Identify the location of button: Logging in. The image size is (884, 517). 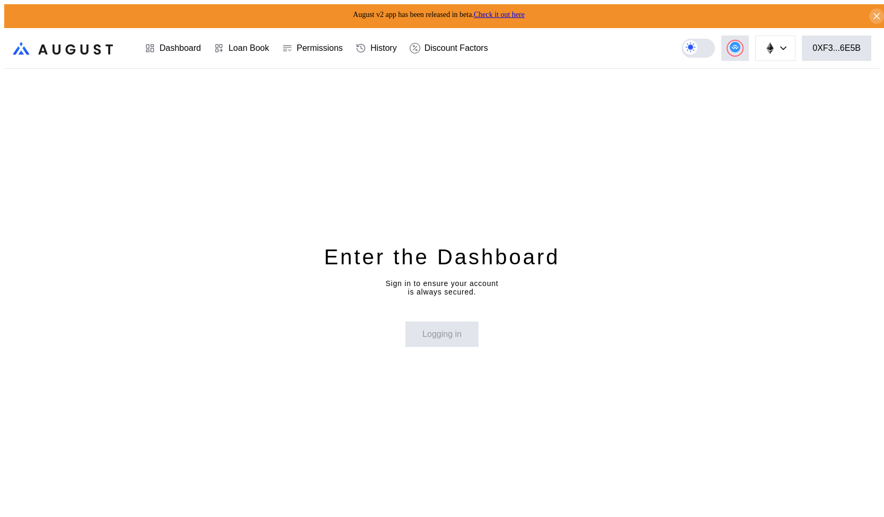
(442, 335).